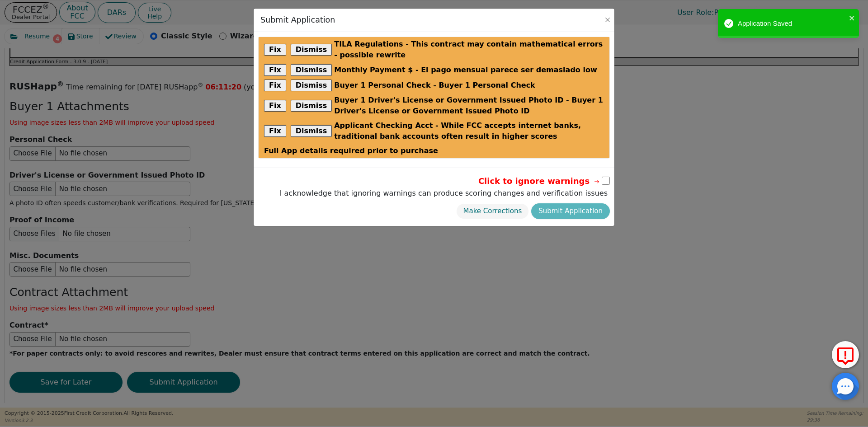 The image size is (868, 427). What do you see at coordinates (465, 70) in the screenshot?
I see `span: Monthly Payment $ - El pago mensual parece ser demasiado low` at bounding box center [465, 70].